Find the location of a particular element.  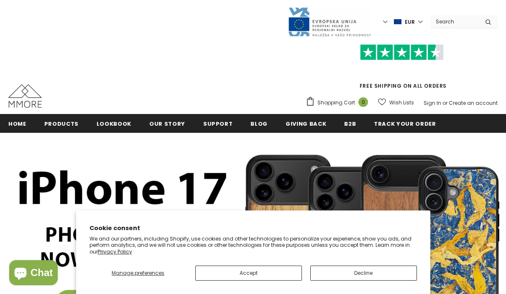

a: B2B is located at coordinates (350, 123).